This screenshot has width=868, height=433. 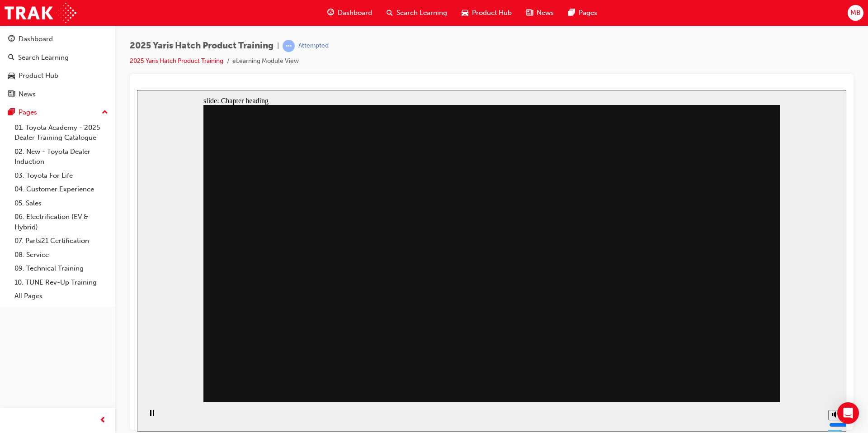 What do you see at coordinates (27, 95) in the screenshot?
I see `div: News` at bounding box center [27, 95].